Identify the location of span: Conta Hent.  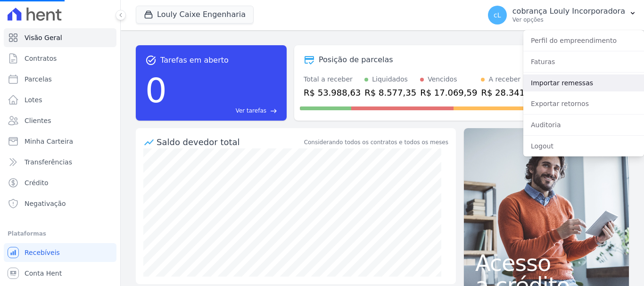
(43, 273).